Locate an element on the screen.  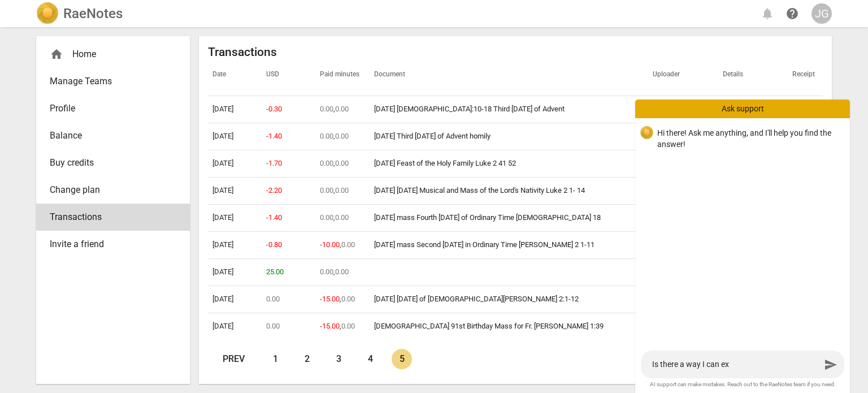
span: -2.20 is located at coordinates (274, 190).